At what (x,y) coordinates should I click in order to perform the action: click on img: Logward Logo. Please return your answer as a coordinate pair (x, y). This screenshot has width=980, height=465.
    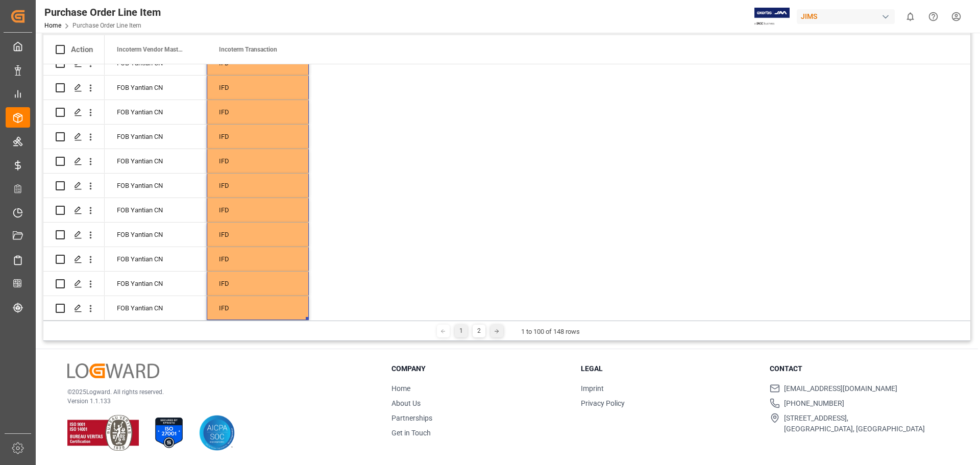
    Looking at the image, I should click on (113, 370).